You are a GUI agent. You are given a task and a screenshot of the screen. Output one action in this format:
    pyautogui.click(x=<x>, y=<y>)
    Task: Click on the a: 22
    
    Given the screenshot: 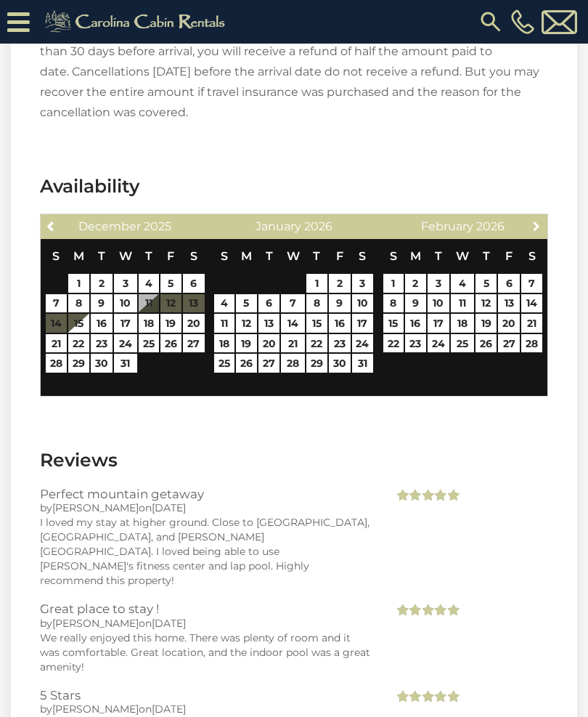 What is the action you would take?
    pyautogui.click(x=78, y=343)
    